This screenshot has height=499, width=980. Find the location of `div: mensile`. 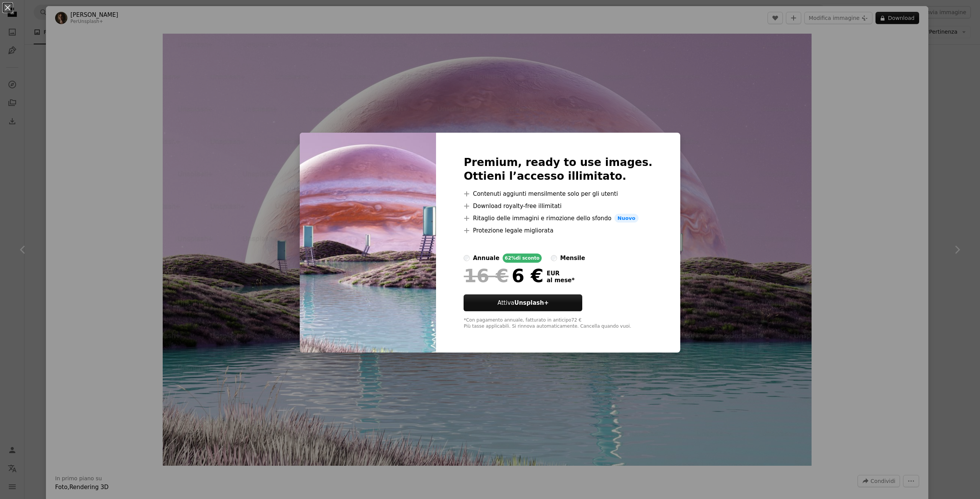

div: mensile is located at coordinates (572, 259).